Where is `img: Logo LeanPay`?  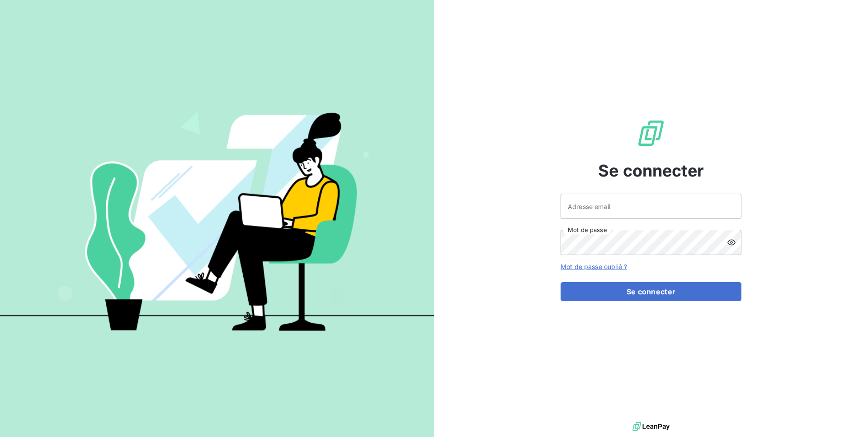
img: Logo LeanPay is located at coordinates (651, 133).